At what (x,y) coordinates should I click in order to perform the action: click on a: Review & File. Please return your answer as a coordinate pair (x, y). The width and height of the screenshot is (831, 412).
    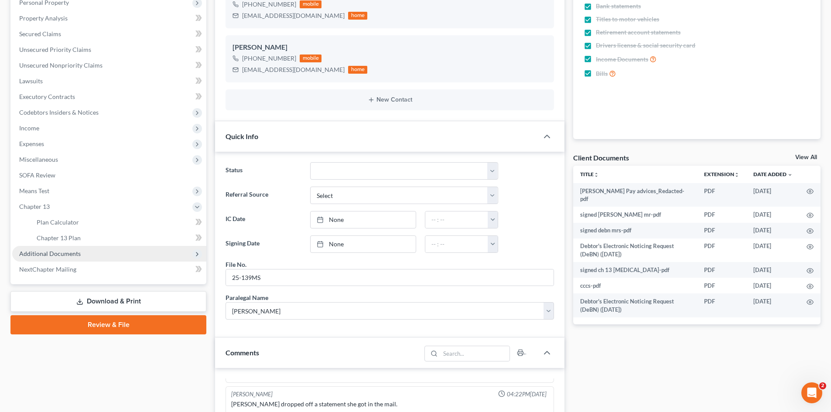
    Looking at the image, I should click on (108, 325).